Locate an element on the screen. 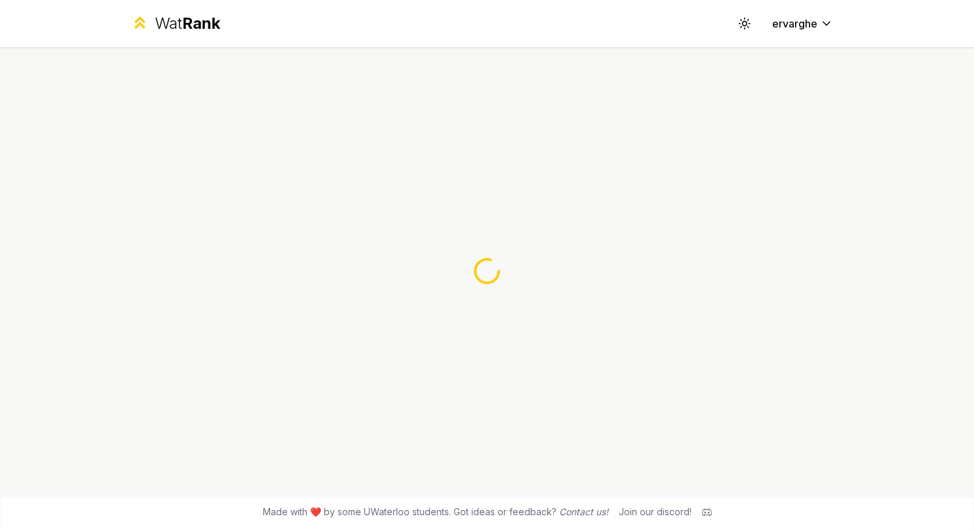 The width and height of the screenshot is (974, 529). div: Join our discord! is located at coordinates (655, 512).